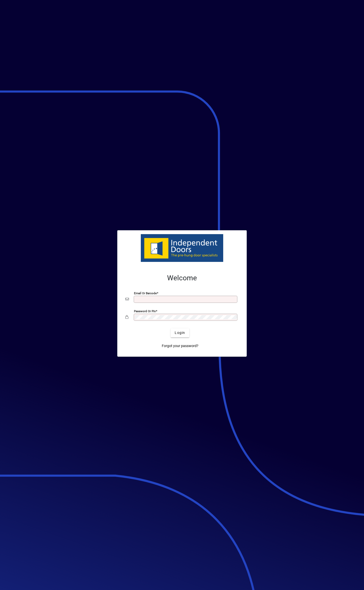 This screenshot has width=364, height=590. I want to click on span: Forgot your password?, so click(180, 346).